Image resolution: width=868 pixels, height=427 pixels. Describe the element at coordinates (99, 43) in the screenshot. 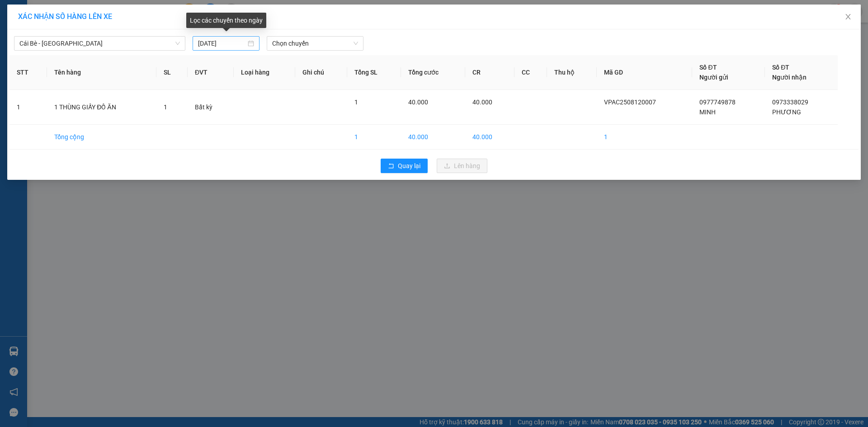

I see `span: Cái Bè - Sài Gòn` at that location.